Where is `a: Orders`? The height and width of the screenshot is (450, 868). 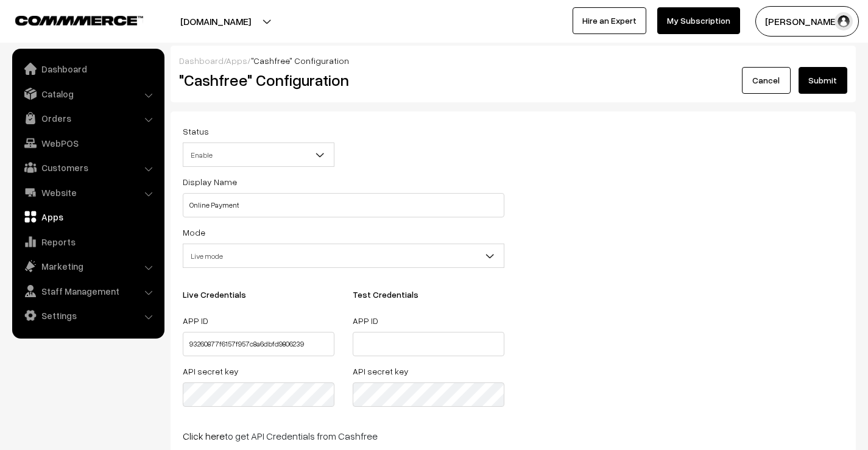
a: Orders is located at coordinates (88, 118).